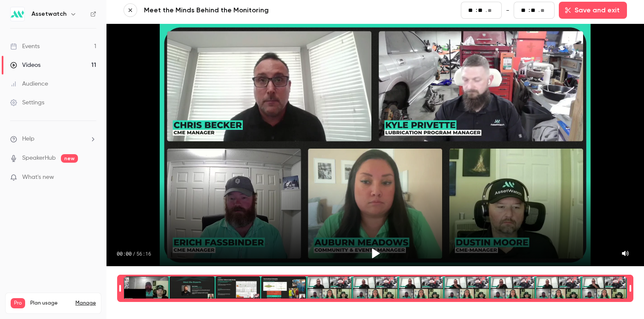 Image resolution: width=644 pixels, height=319 pixels. I want to click on span: new, so click(69, 158).